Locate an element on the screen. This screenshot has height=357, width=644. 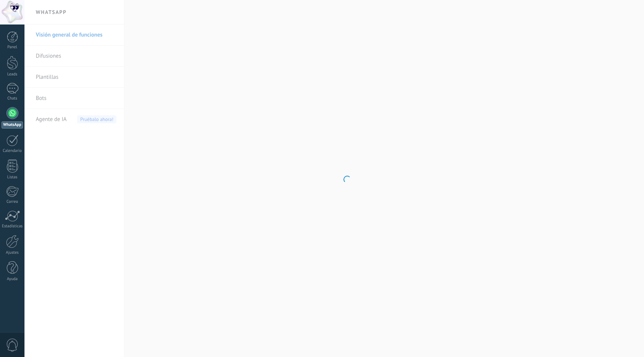
div: Calendario is located at coordinates (13, 151).